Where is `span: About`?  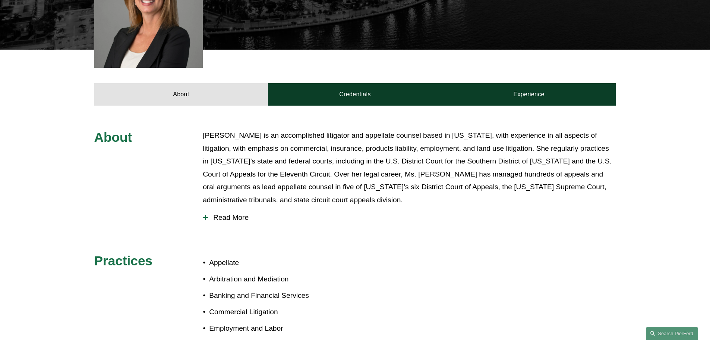
span: About is located at coordinates (113, 137).